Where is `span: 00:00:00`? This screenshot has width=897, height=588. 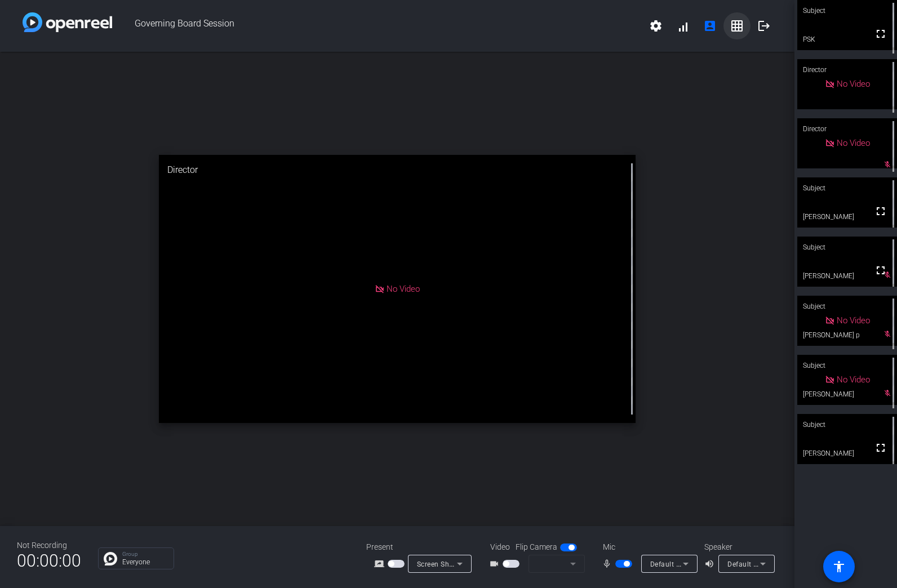 span: 00:00:00 is located at coordinates (49, 560).